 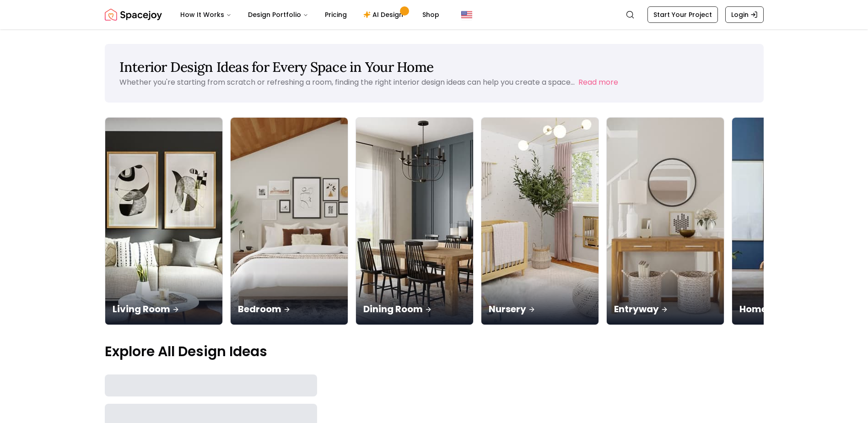 What do you see at coordinates (540, 221) in the screenshot?
I see `a: NurseryNursery` at bounding box center [540, 221].